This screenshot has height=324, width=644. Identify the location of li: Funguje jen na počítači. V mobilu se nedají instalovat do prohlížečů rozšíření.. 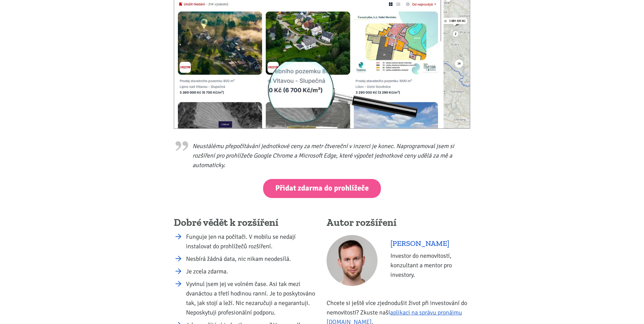
(252, 242).